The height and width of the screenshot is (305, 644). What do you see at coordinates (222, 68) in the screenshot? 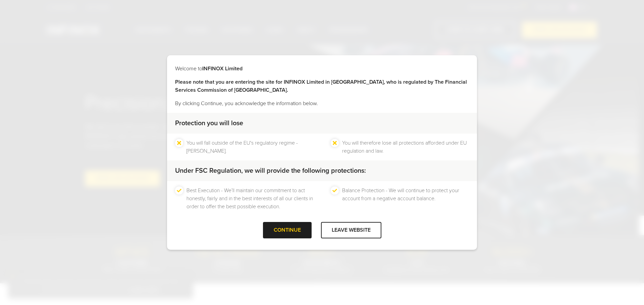
I see `strong: INFINOX Limited` at bounding box center [222, 68].